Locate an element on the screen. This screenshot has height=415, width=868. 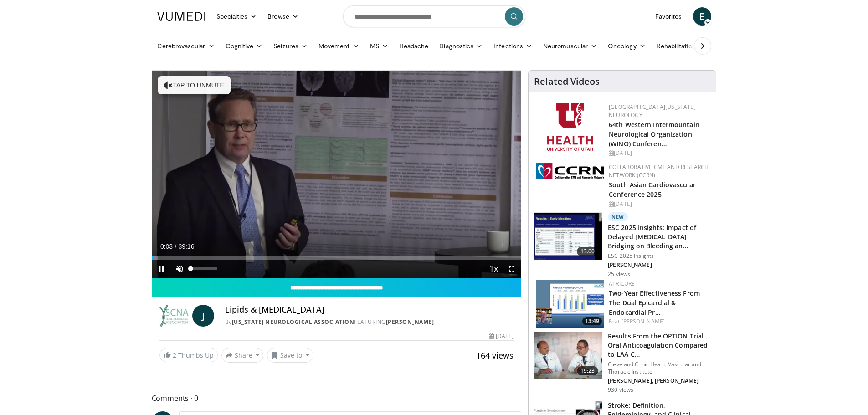
img: 68ce1167-1ce8-42b0-a647-a21159863b6c.150x105_q85_crop-smart_upscale.jpg is located at coordinates (568, 236).